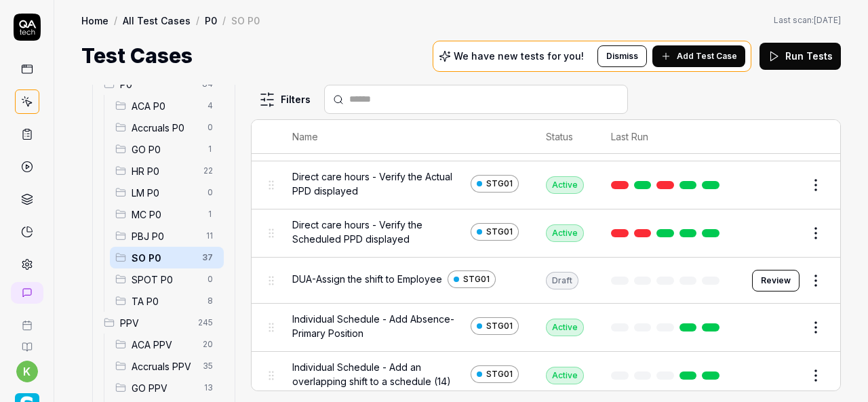  I want to click on div: Drag to reorderAccruals PPV35, so click(167, 366).